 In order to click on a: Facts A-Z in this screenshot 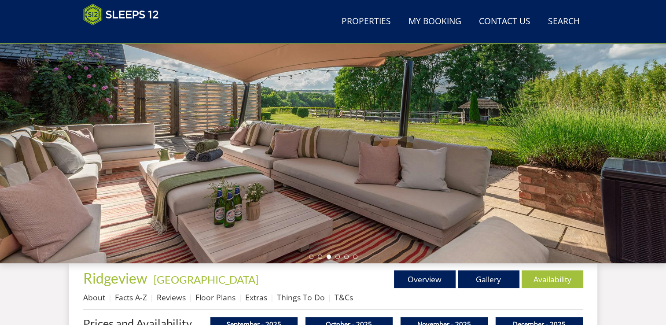, I will do `click(131, 297)`.